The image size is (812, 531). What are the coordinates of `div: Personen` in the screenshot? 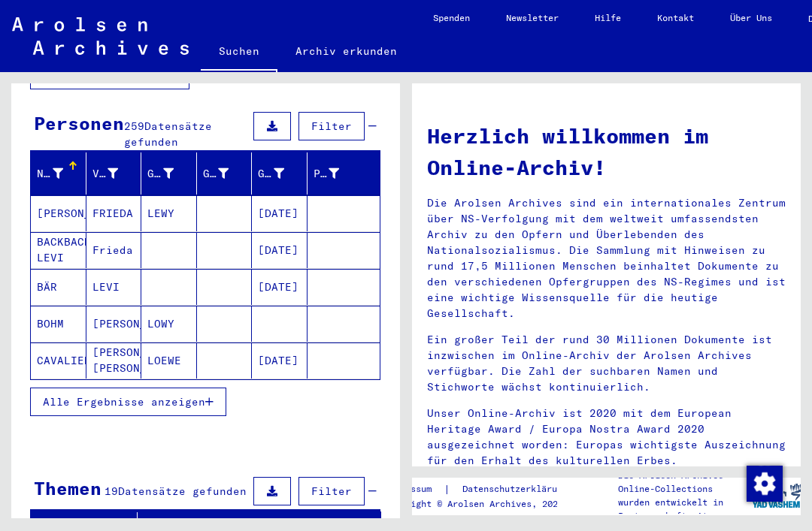 It's located at (79, 123).